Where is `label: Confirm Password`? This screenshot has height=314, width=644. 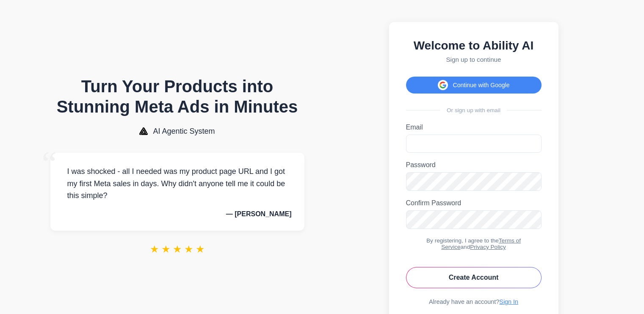 label: Confirm Password is located at coordinates (474, 203).